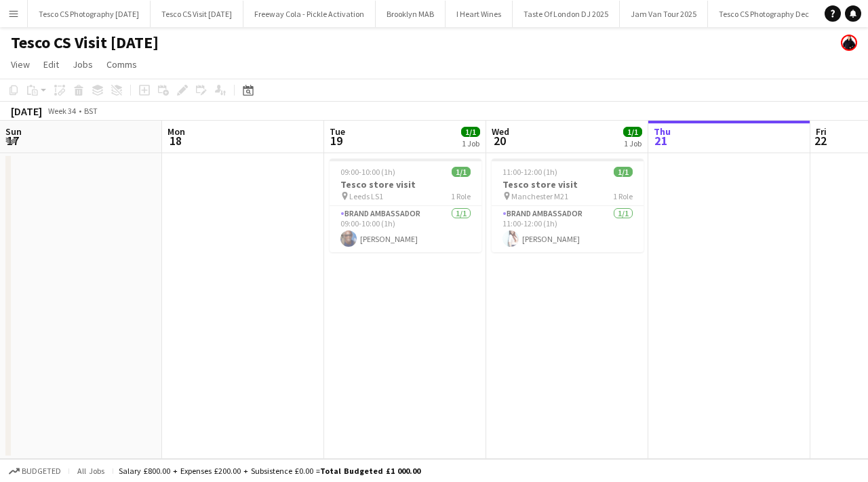 This screenshot has height=482, width=868. I want to click on span: Week 34, so click(62, 111).